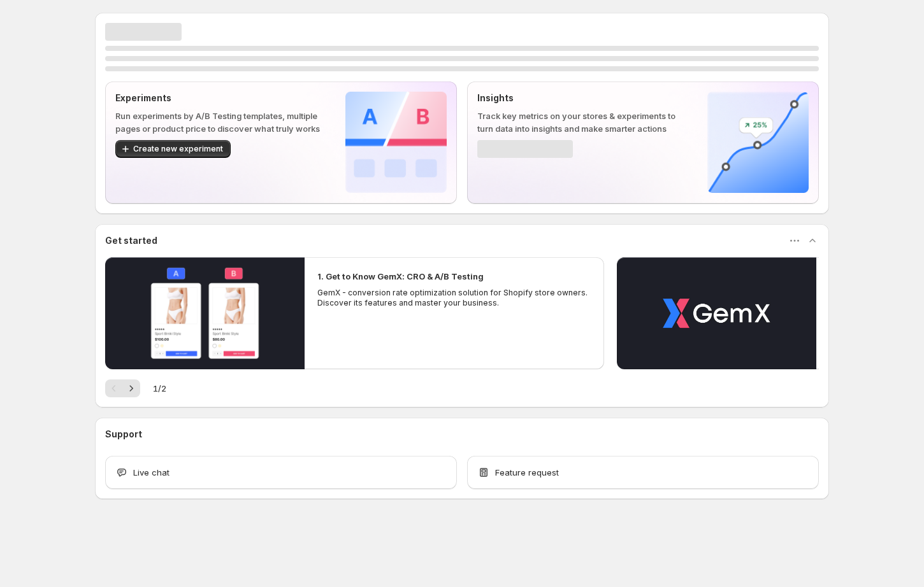  Describe the element at coordinates (454, 298) in the screenshot. I see `p: GemX - conversion rate optimization solution for Shopify store owners. Discover its features and ...` at that location.